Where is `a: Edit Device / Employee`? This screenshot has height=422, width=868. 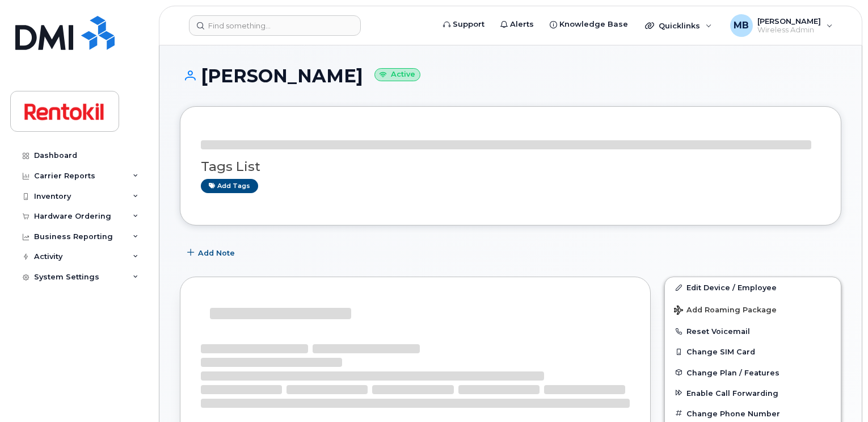
a: Edit Device / Employee is located at coordinates (753, 287).